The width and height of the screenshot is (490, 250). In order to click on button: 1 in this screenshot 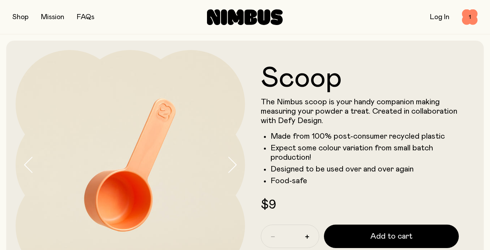, I will do `click(470, 17)`.